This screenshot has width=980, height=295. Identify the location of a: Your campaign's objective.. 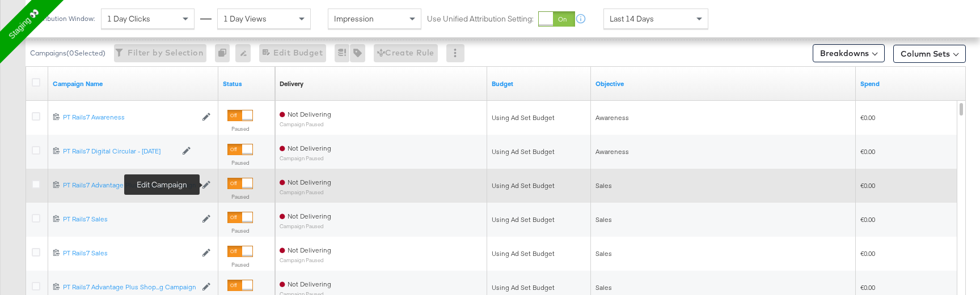
(723, 84).